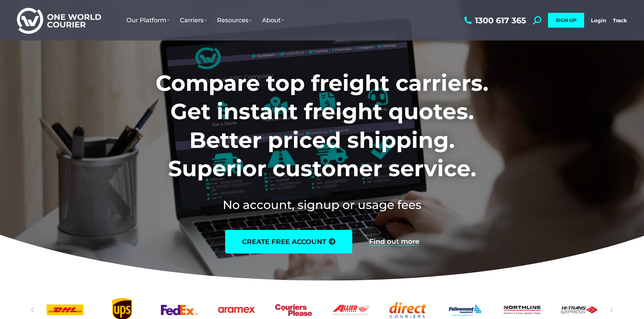 The height and width of the screenshot is (319, 644). Describe the element at coordinates (289, 241) in the screenshot. I see `a: create free account` at that location.